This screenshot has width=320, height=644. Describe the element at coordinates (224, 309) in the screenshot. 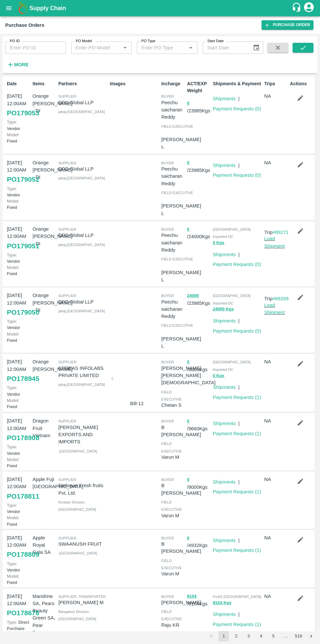

I see `button: 24000 Kgs` at that location.